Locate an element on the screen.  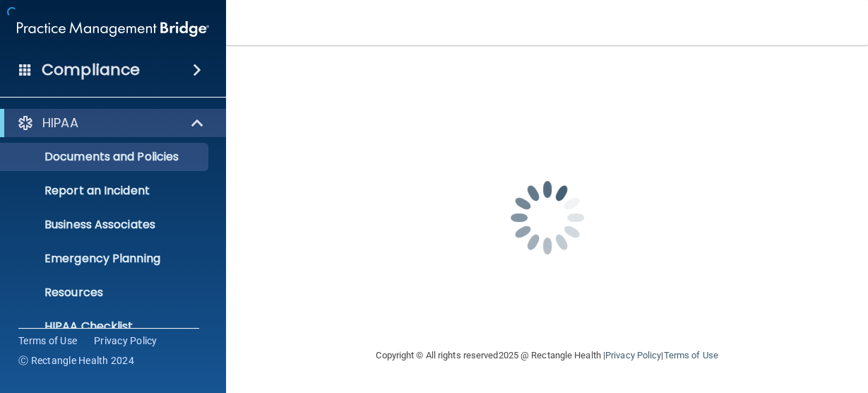
p: Business Associates is located at coordinates (105, 225).